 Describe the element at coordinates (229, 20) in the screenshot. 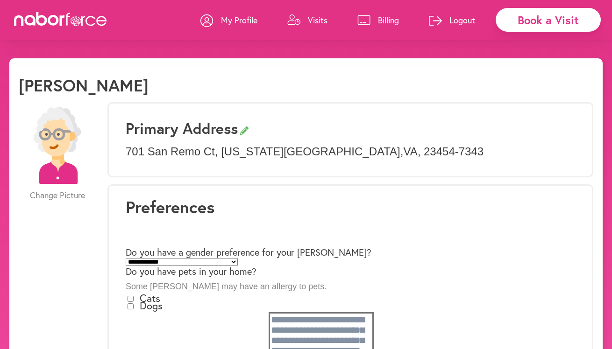

I see `a: My Profile` at that location.